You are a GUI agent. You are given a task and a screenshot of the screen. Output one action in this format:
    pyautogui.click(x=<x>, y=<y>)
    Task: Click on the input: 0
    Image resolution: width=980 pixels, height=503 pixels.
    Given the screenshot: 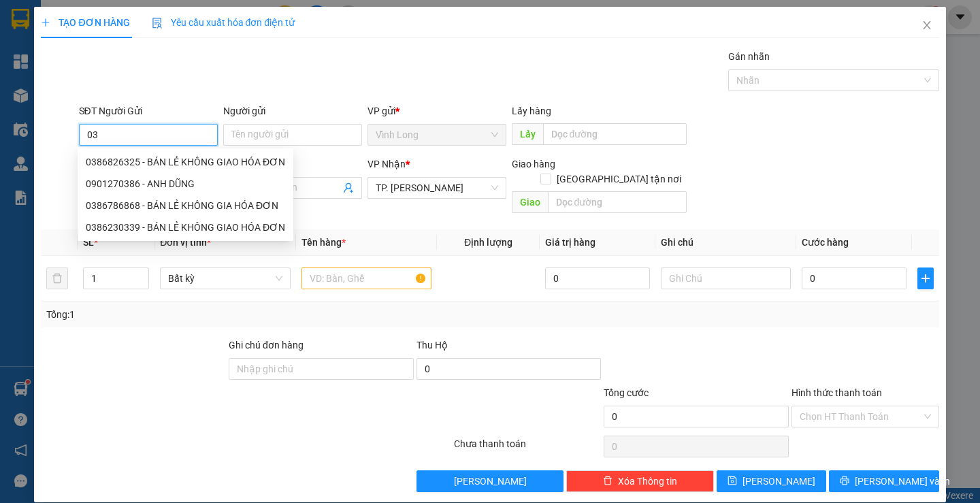 What is the action you would take?
    pyautogui.click(x=598, y=278)
    